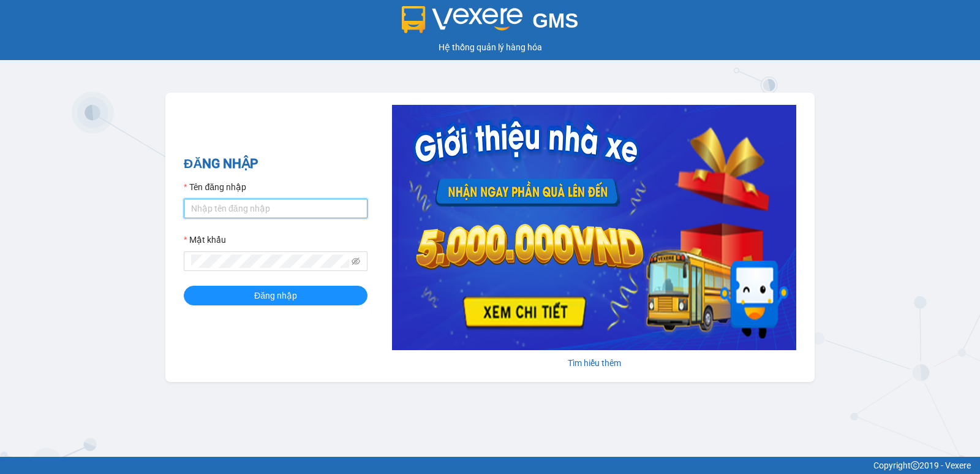 The width and height of the screenshot is (980, 474). What do you see at coordinates (276, 296) in the screenshot?
I see `button: Đăng nhập` at bounding box center [276, 296].